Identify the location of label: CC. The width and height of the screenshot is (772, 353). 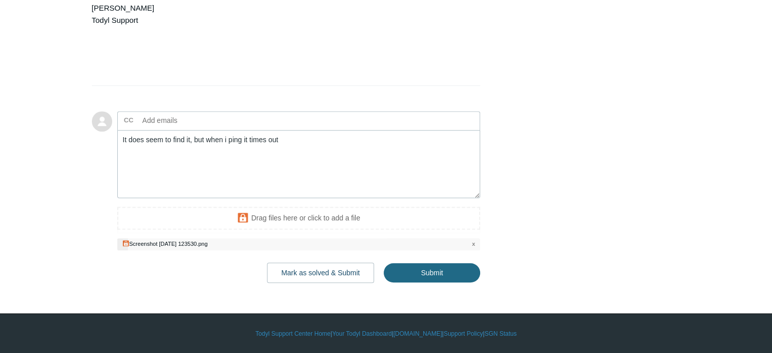
(128, 120).